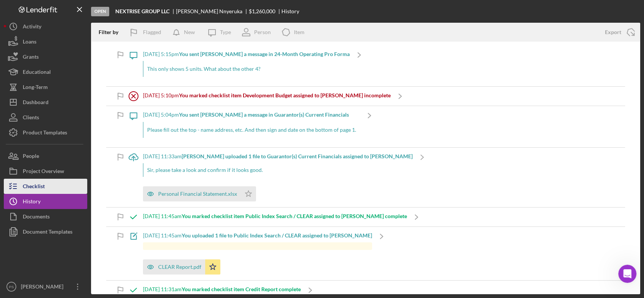 The width and height of the screenshot is (644, 298). What do you see at coordinates (46, 117) in the screenshot?
I see `a: Clients` at bounding box center [46, 117].